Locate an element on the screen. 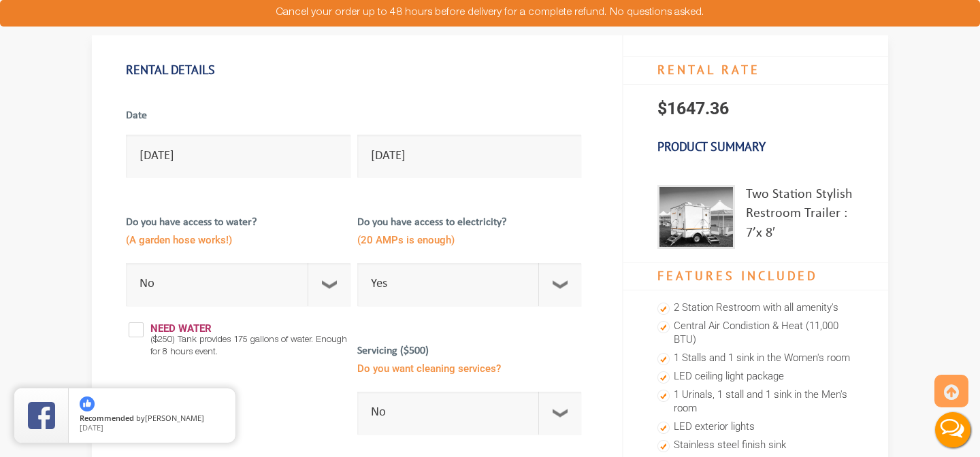  li: Central Air Condistion & Heat (11,000 BTU) is located at coordinates (755, 333).